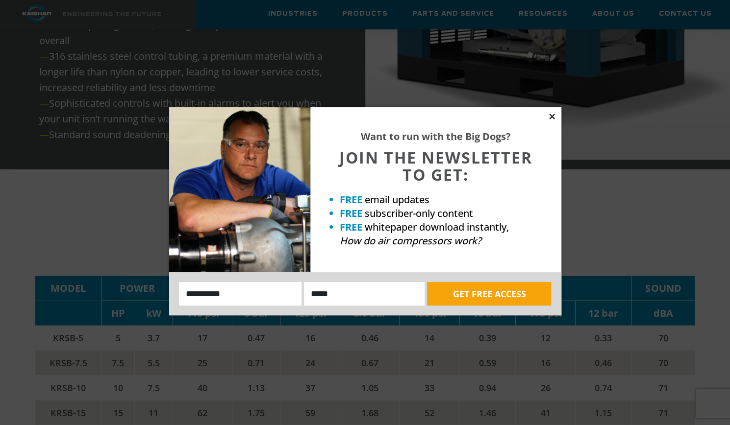 The image size is (730, 425). Describe the element at coordinates (364, 294) in the screenshot. I see `input: Email` at that location.